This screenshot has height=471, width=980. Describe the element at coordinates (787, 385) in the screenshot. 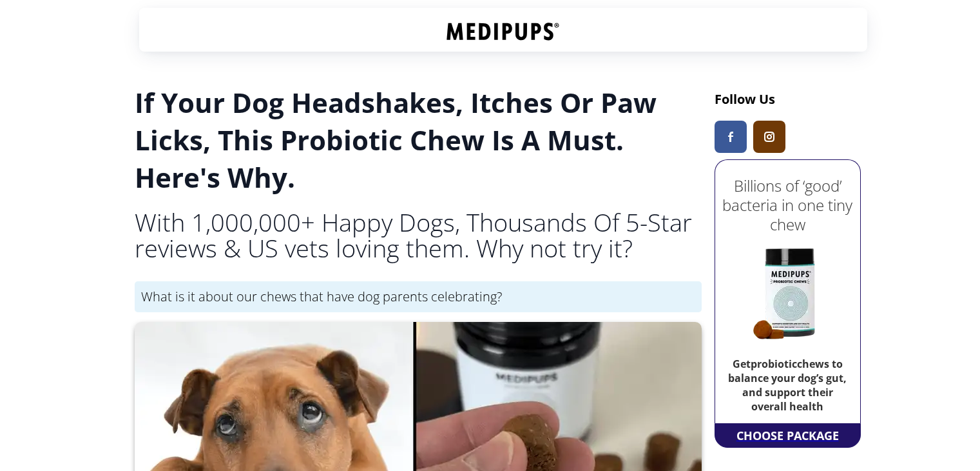

I see `b: Get probiotic chews to balance your dog’s gut, and support their overall health` at that location.